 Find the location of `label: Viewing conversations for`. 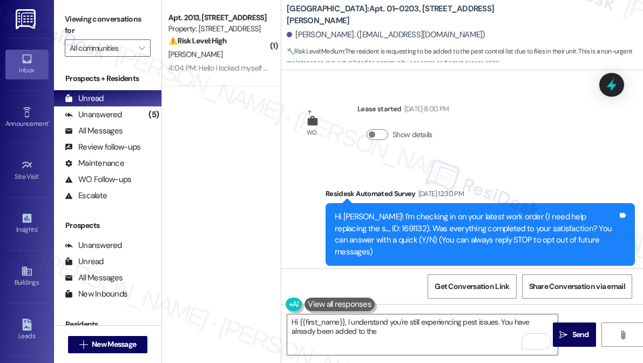

label: Viewing conversations for is located at coordinates (107, 25).